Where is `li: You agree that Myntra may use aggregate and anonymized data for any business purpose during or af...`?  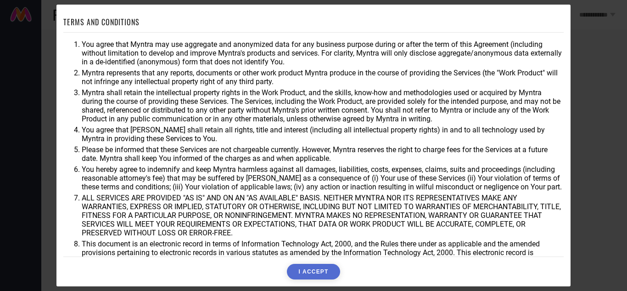 li: You agree that Myntra may use aggregate and anonymized data for any business purpose during or af... is located at coordinates (323, 53).